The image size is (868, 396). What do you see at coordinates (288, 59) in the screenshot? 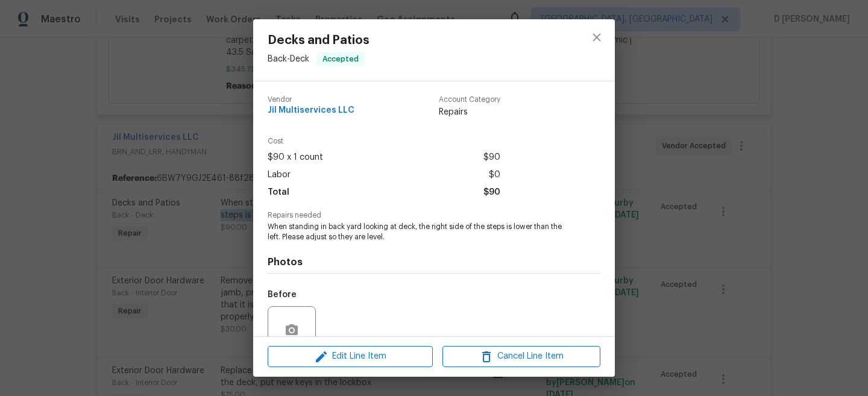
I see `span: Back - Deck` at bounding box center [288, 59].